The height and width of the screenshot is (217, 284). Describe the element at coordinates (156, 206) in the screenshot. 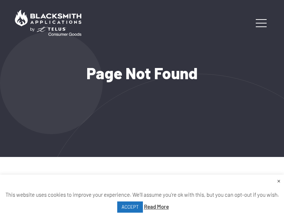

I see `a: Read More` at that location.